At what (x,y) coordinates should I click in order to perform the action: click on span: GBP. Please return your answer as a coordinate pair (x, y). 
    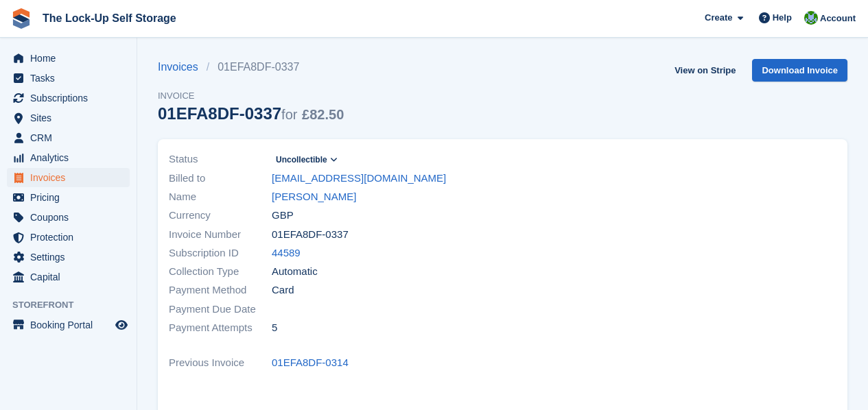
    Looking at the image, I should click on (283, 215).